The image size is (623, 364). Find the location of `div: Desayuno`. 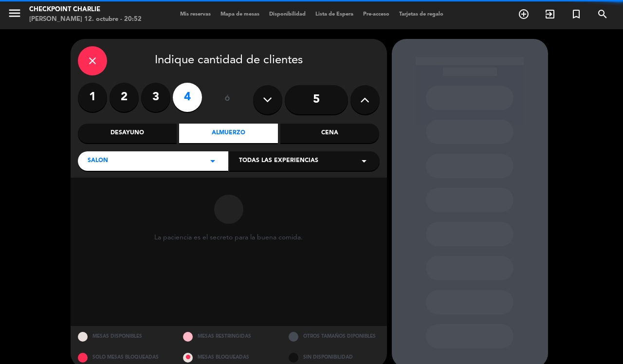

div: Desayuno is located at coordinates (127, 133).